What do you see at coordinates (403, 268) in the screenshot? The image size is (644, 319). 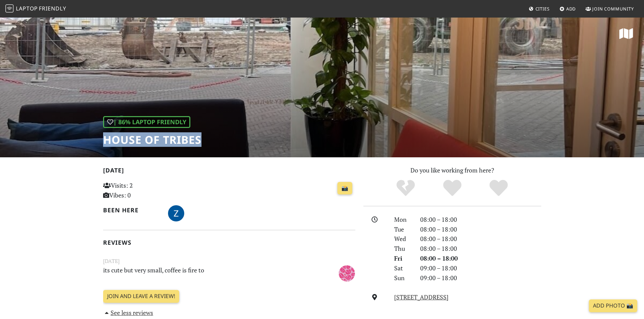 I see `div: Sat` at bounding box center [403, 268].